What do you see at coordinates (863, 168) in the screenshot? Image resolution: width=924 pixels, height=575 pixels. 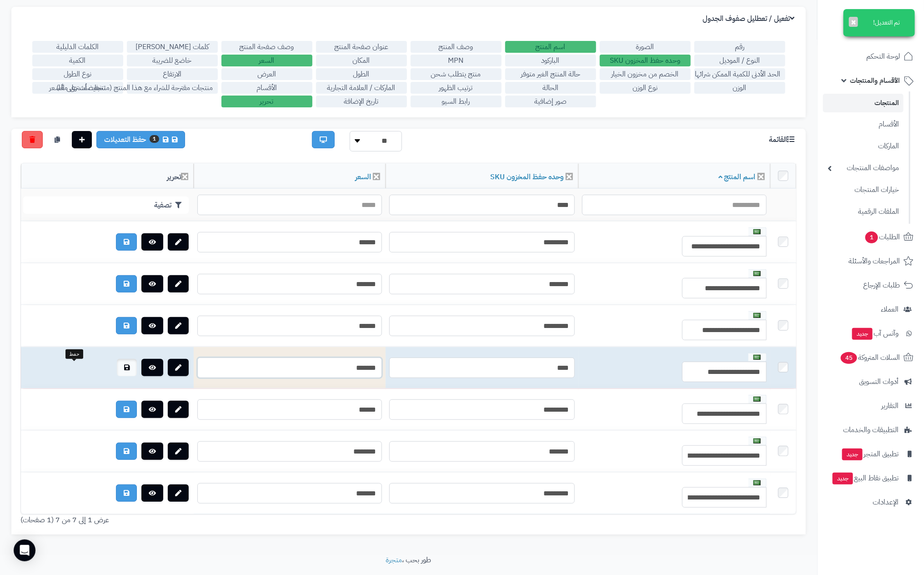 I see `a: مواصفات المنتجات` at bounding box center [863, 168].